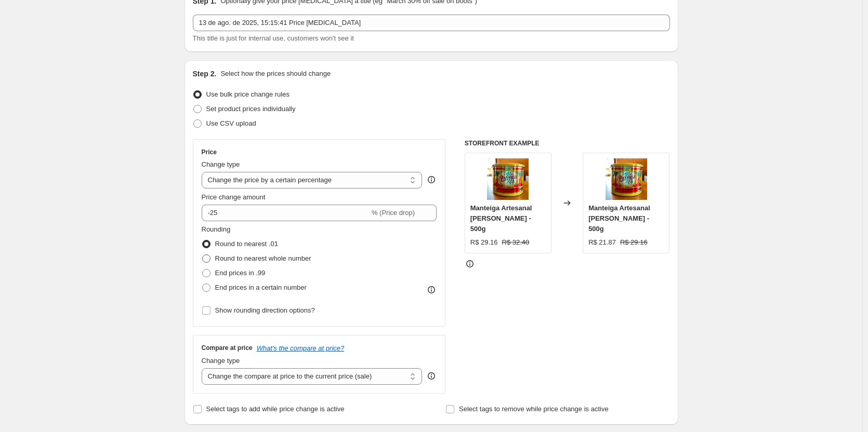 This screenshot has height=432, width=868. What do you see at coordinates (285, 213) in the screenshot?
I see `input: -15` at bounding box center [285, 213].